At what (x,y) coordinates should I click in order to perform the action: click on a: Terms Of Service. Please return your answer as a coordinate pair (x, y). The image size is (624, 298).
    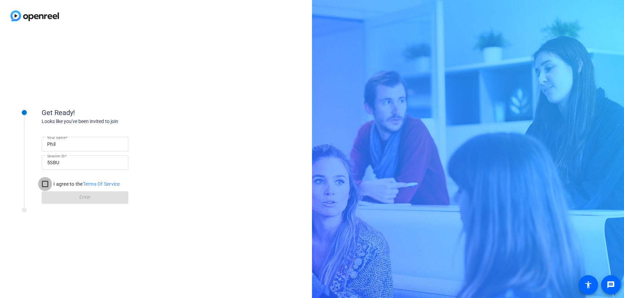
    Looking at the image, I should click on (101, 184).